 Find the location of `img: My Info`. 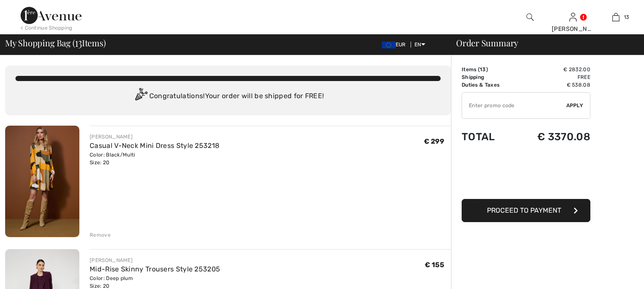

img: My Info is located at coordinates (573, 17).